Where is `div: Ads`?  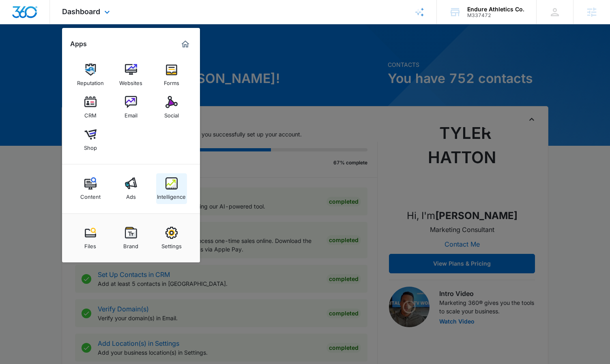 div: Ads is located at coordinates (131, 195).